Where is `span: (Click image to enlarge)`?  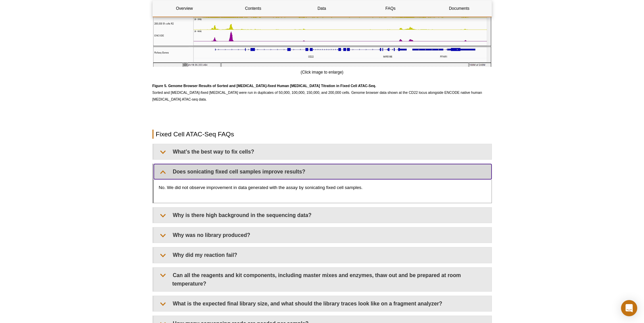 span: (Click image to enlarge) is located at coordinates (322, 72).